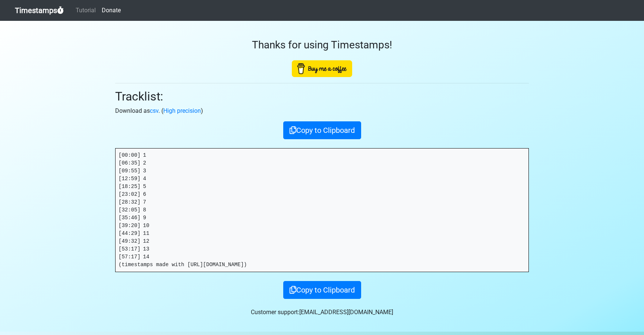 The width and height of the screenshot is (644, 335). I want to click on a: Tutorial, so click(86, 10).